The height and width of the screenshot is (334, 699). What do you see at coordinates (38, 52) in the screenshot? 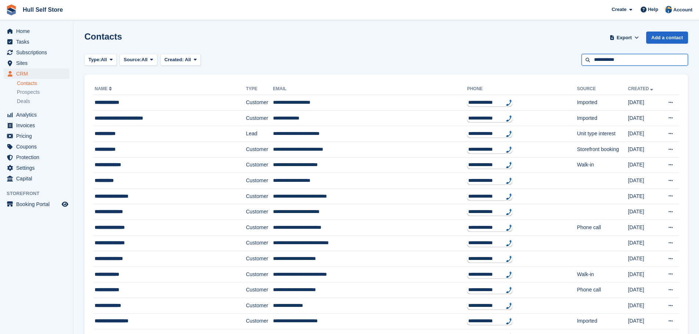
I see `span: Subscriptions` at bounding box center [38, 52].